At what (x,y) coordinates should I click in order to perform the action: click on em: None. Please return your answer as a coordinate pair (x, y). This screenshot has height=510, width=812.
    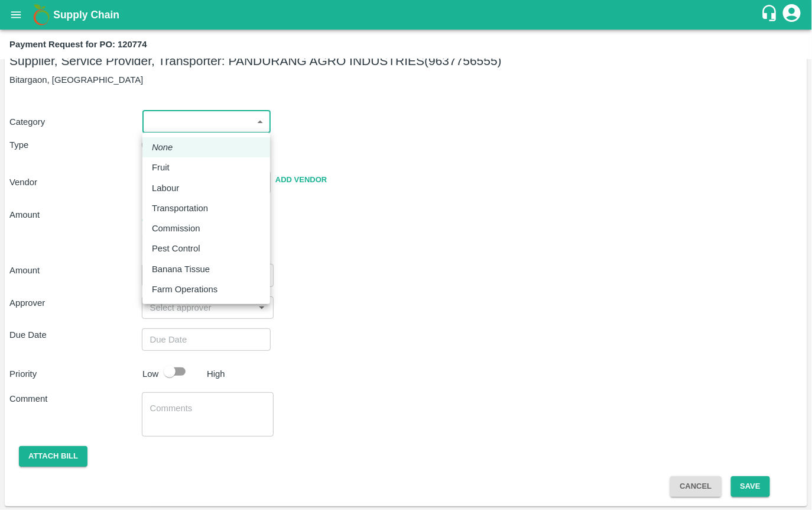
    Looking at the image, I should click on (163, 147).